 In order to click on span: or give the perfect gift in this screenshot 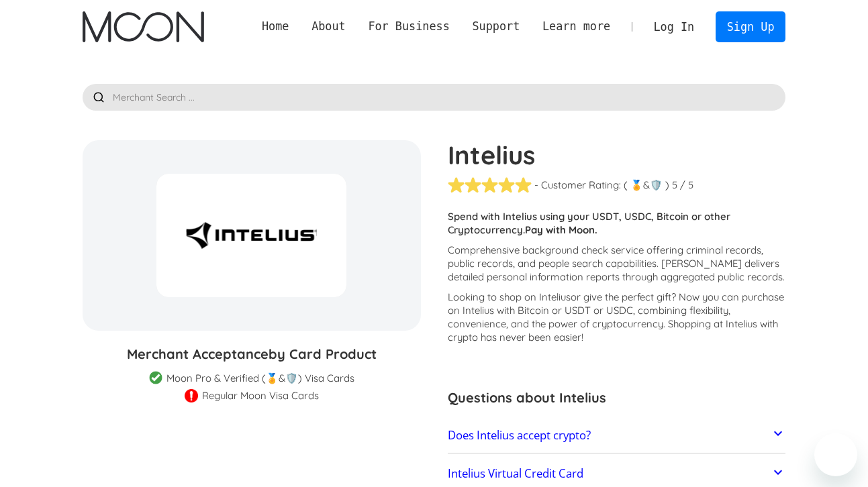, I will do `click(621, 297)`.